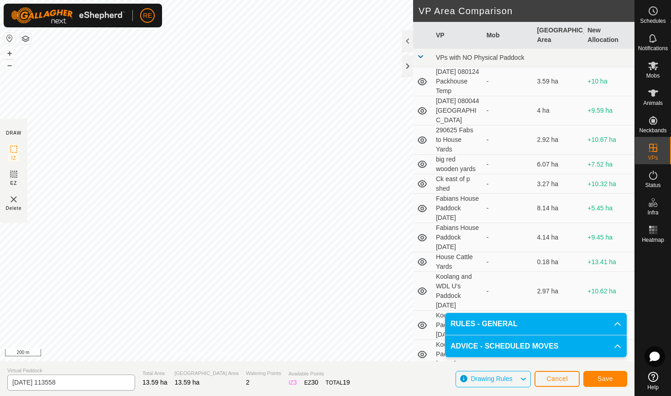 Image resolution: width=671 pixels, height=396 pixels. I want to click on td: 6.07 ha, so click(558, 164).